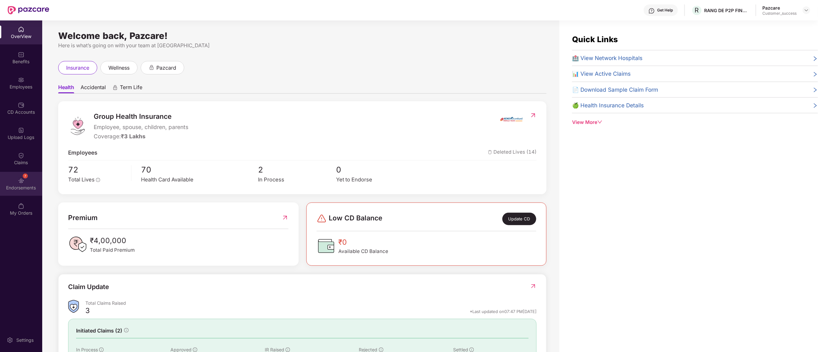 This screenshot has height=352, width=818. I want to click on img: svg+xml;base64,PHN2ZyBpZD0iRW5kb3JzZW1lbnRzIiB4bWxucz0iaHR0cDovL3d3dy53My5vcmcvMjAwMC9zdmciIHdpZH..., so click(21, 181).